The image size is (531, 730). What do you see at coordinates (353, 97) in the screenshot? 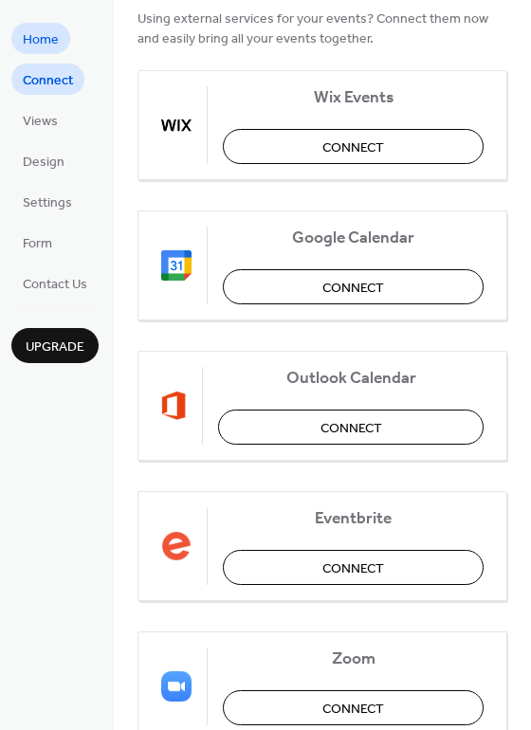
I see `span: Wix Events` at bounding box center [353, 97].